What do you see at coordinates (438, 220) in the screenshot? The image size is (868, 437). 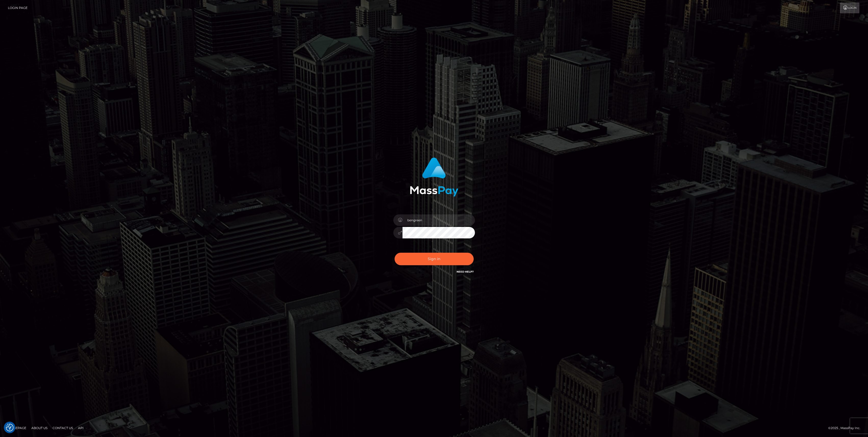 I see `input: Username...` at bounding box center [438, 220].